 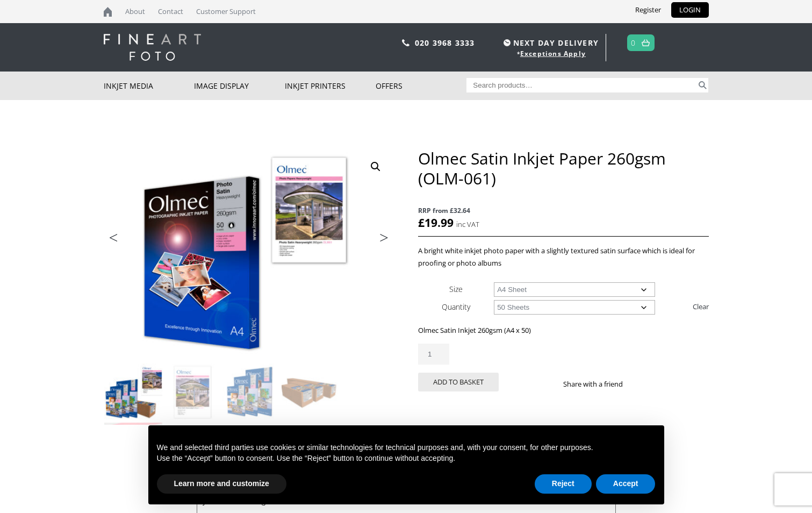 I want to click on span: RRP from £32.64, so click(x=563, y=210).